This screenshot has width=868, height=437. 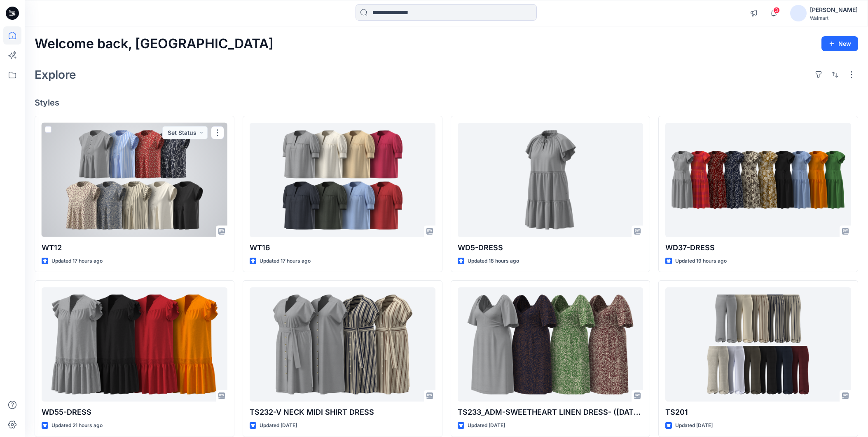 What do you see at coordinates (135, 344) in the screenshot?
I see `a: WD55-DRESS` at bounding box center [135, 344].